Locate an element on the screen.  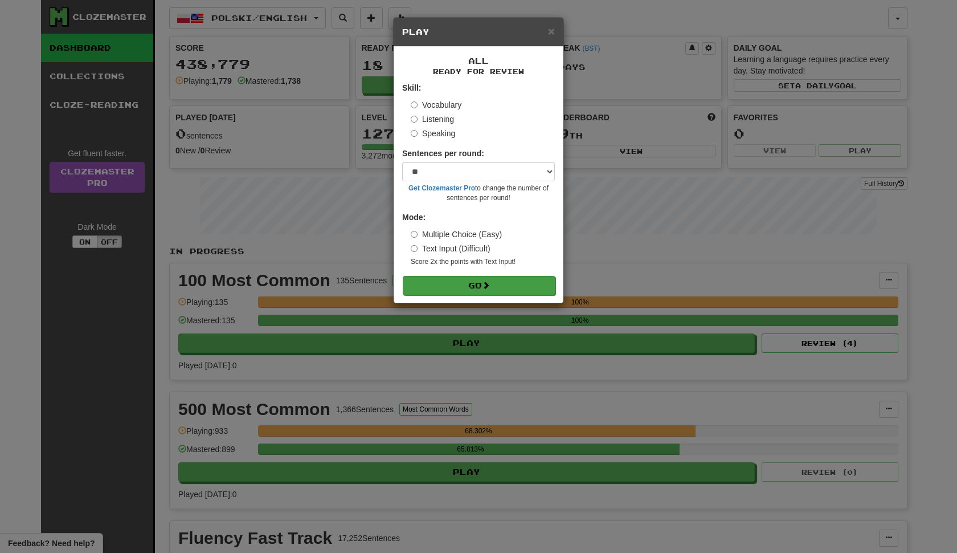
button: Close is located at coordinates (552, 31).